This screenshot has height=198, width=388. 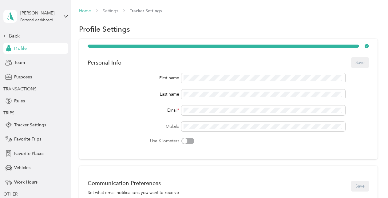 What do you see at coordinates (9, 113) in the screenshot?
I see `span: TRIPS` at bounding box center [9, 113].